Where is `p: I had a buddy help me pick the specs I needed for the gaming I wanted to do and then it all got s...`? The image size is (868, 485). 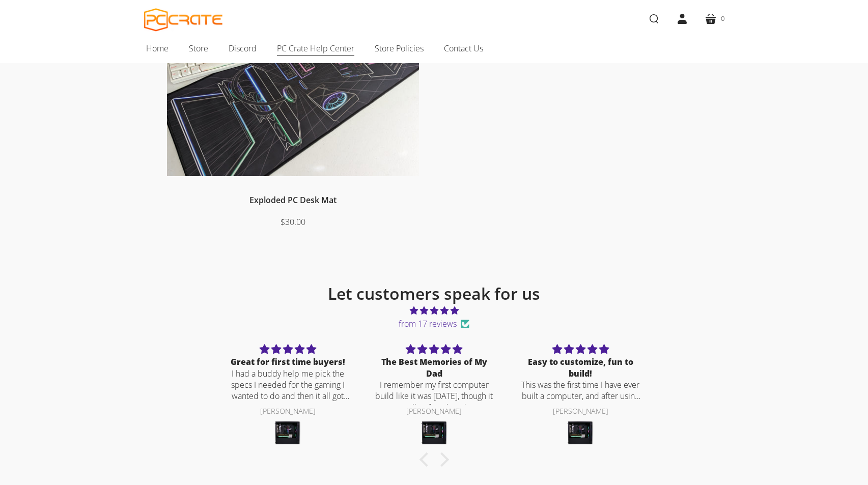 p: I had a buddy help me pick the specs I needed for the gaming I wanted to do and then it all got s... is located at coordinates (288, 385).